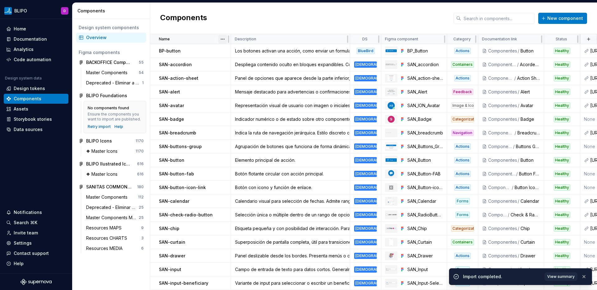 Image resolution: width=597 pixels, height=290 pixels. What do you see at coordinates (561, 277) in the screenshot?
I see `span: View summary` at bounding box center [561, 277].